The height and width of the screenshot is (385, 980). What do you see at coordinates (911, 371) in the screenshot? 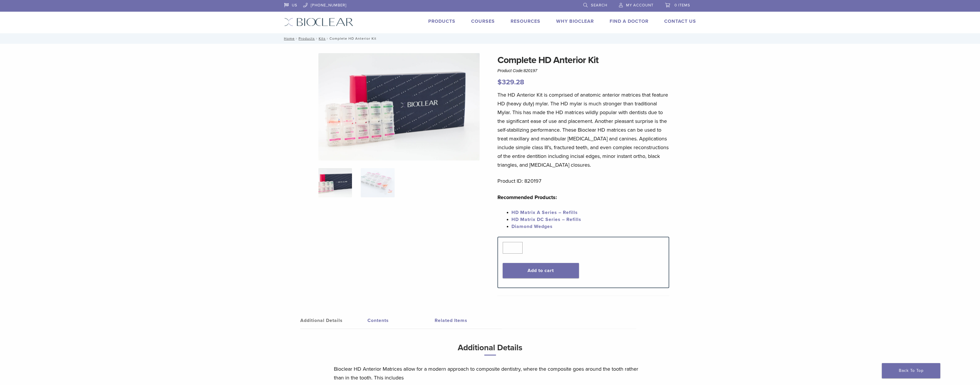
I see `a: Back To Top` at bounding box center [911, 371].